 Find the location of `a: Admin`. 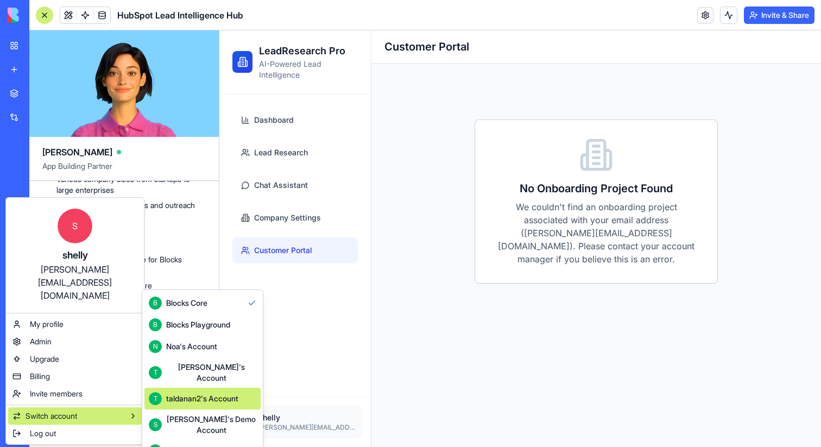

a: Admin is located at coordinates (75, 342).